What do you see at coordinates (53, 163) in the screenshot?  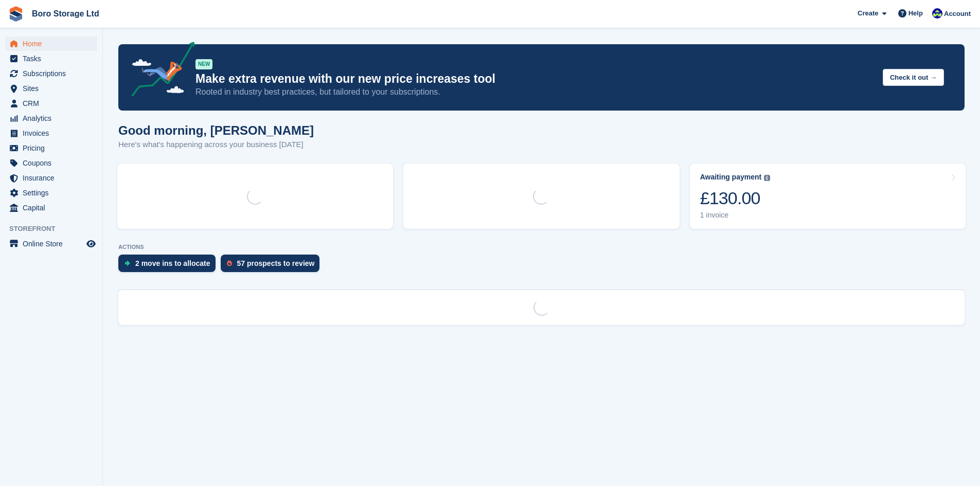 I see `span: Coupons` at bounding box center [53, 163].